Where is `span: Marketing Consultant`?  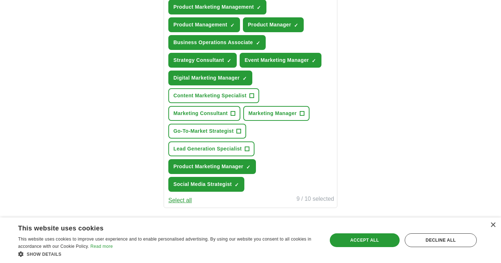 span: Marketing Consultant is located at coordinates (200, 113).